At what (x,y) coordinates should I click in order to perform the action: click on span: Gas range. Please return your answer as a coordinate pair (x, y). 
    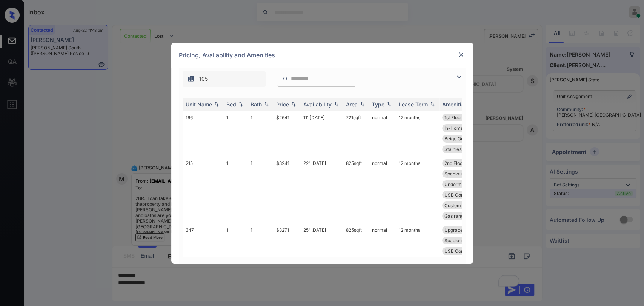
    Looking at the image, I should click on (455, 216).